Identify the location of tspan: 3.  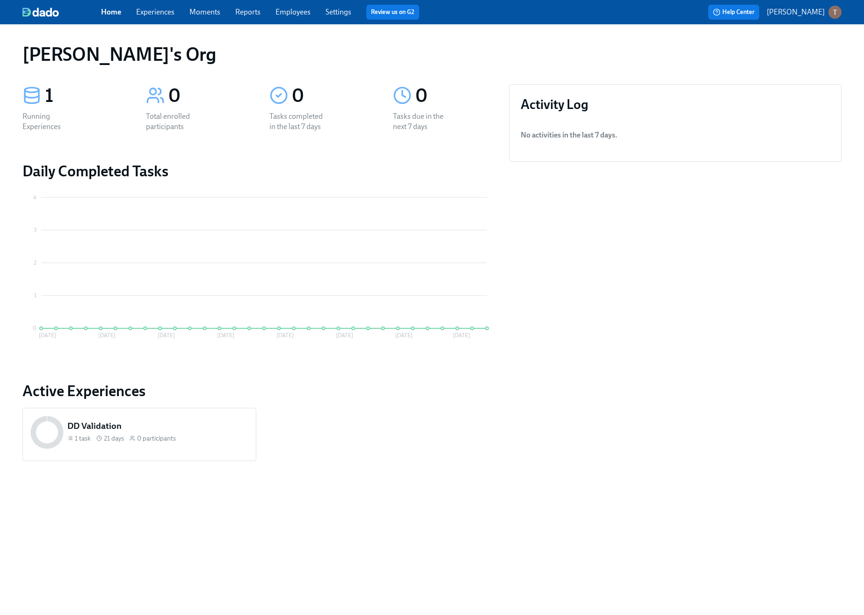
(35, 230).